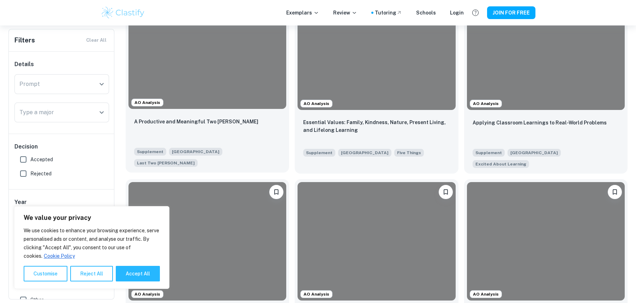 This screenshot has height=303, width=636. Describe the element at coordinates (62, 202) in the screenshot. I see `h6: Year` at that location.